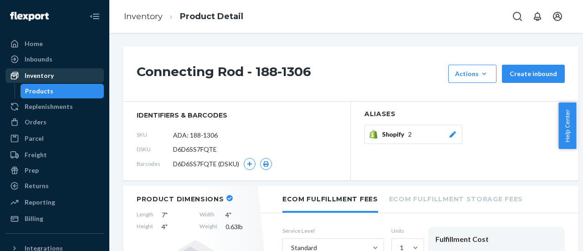 The width and height of the screenshot is (583, 251). Describe the element at coordinates (208, 215) in the screenshot. I see `span: Width` at that location.